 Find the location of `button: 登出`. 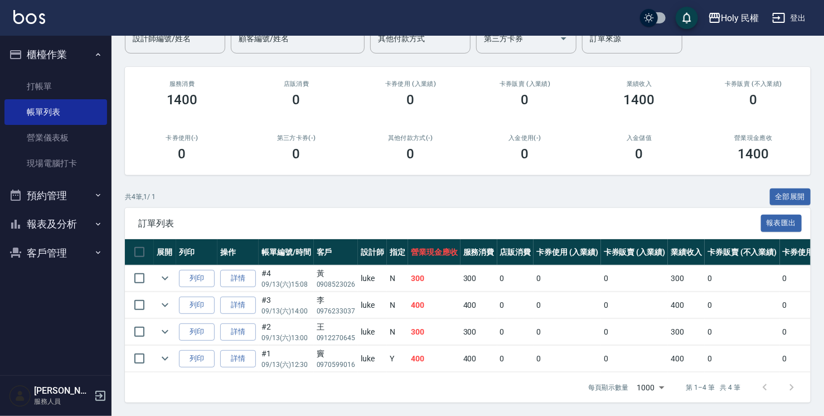

button: 登出 is located at coordinates (789, 18).